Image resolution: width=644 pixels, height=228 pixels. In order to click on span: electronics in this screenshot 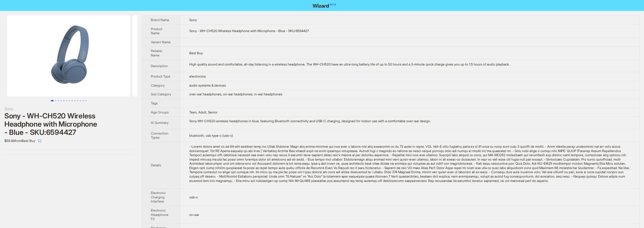, I will do `click(198, 76)`.